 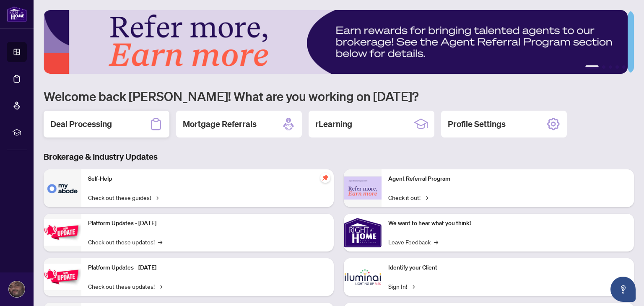 What do you see at coordinates (508, 223) in the screenshot?
I see `p: We want to hear what you think!` at bounding box center [508, 223].